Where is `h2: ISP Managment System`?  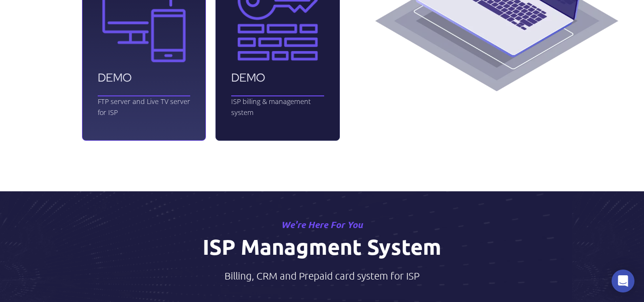
h2: ISP Managment System is located at coordinates (322, 247).